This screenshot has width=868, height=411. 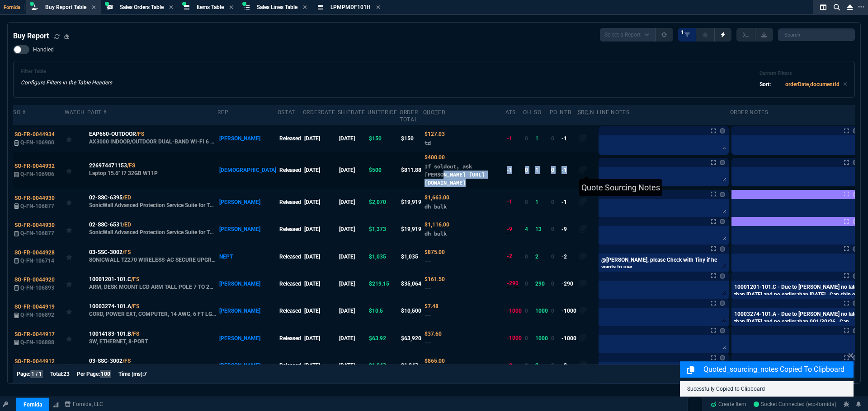 What do you see at coordinates (542, 170) in the screenshot?
I see `td: 1` at bounding box center [542, 170].